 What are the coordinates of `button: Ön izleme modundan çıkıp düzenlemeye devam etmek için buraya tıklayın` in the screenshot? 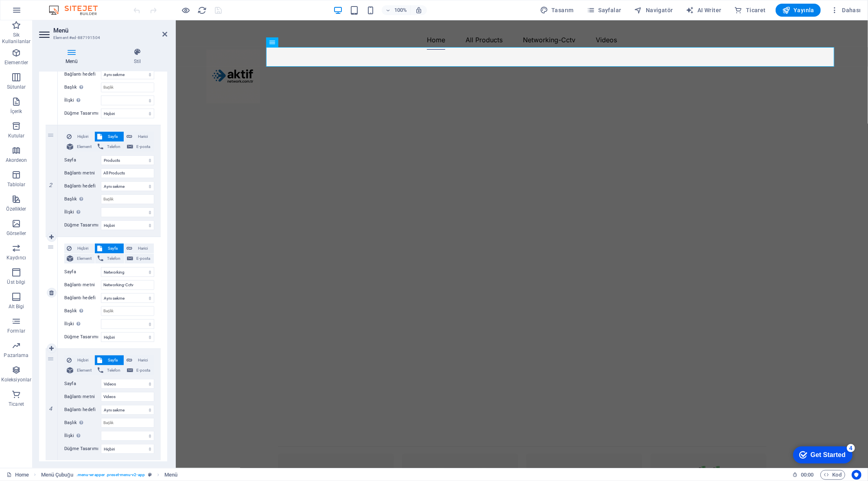 It's located at (186, 10).